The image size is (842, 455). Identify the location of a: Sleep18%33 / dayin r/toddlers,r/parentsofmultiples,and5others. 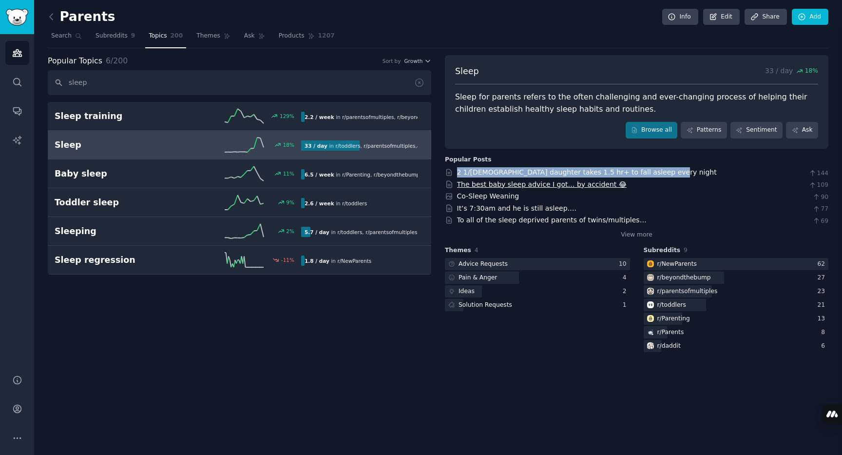
(239, 145).